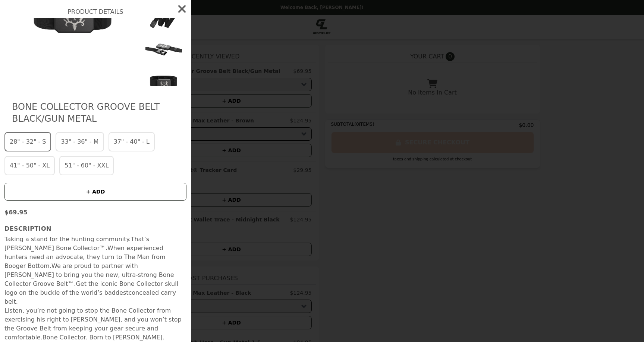 The image size is (644, 342). I want to click on p: $69.95, so click(95, 213).